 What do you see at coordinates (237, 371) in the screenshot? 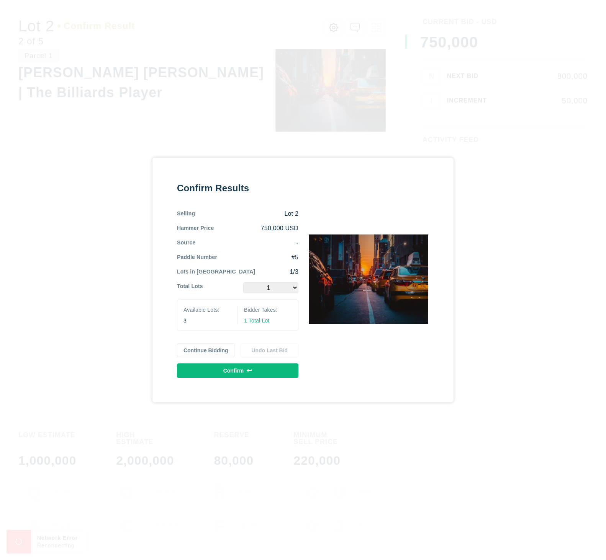
I see `button: Confirm` at bounding box center [237, 371].